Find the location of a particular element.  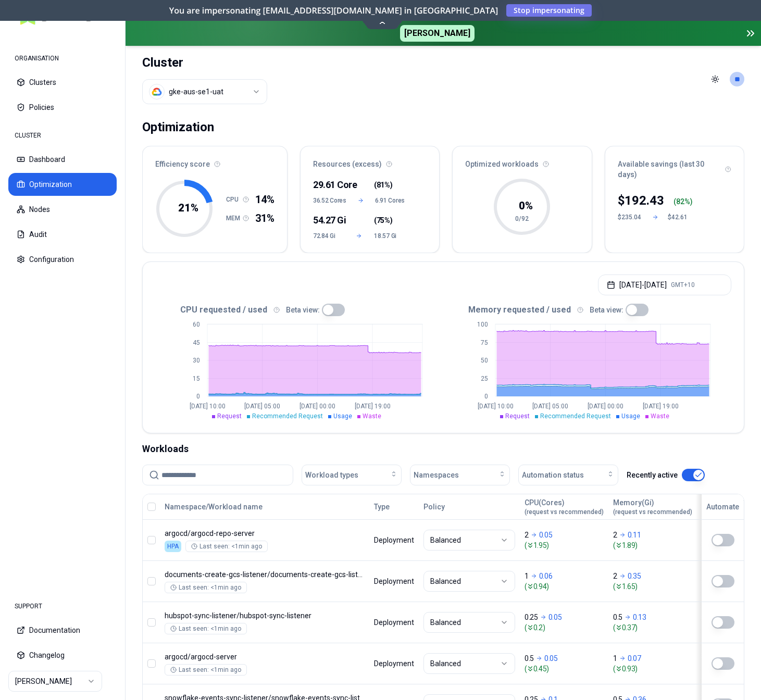

div: 54.27 Gi is located at coordinates (328, 220).